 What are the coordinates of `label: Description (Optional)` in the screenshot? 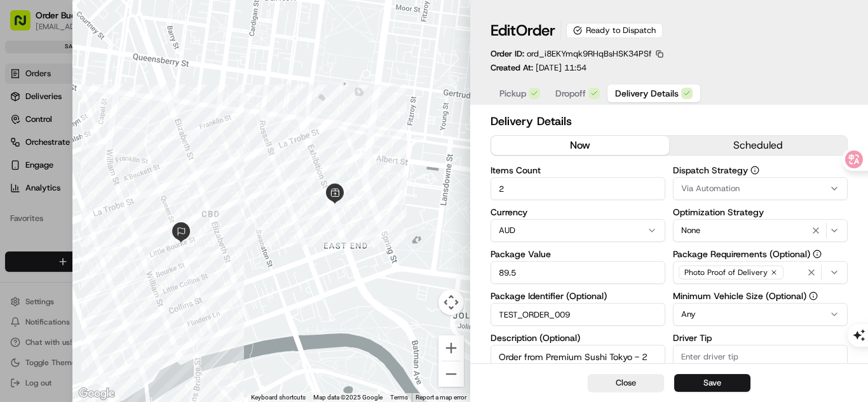 It's located at (578, 338).